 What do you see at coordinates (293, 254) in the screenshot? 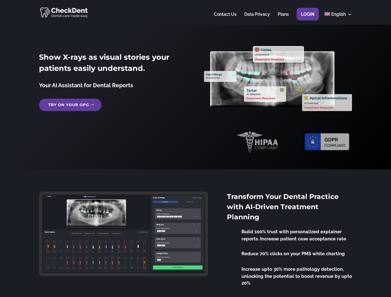
I see `span: Reduce 70% clicks on your PMS while charting` at bounding box center [293, 254].